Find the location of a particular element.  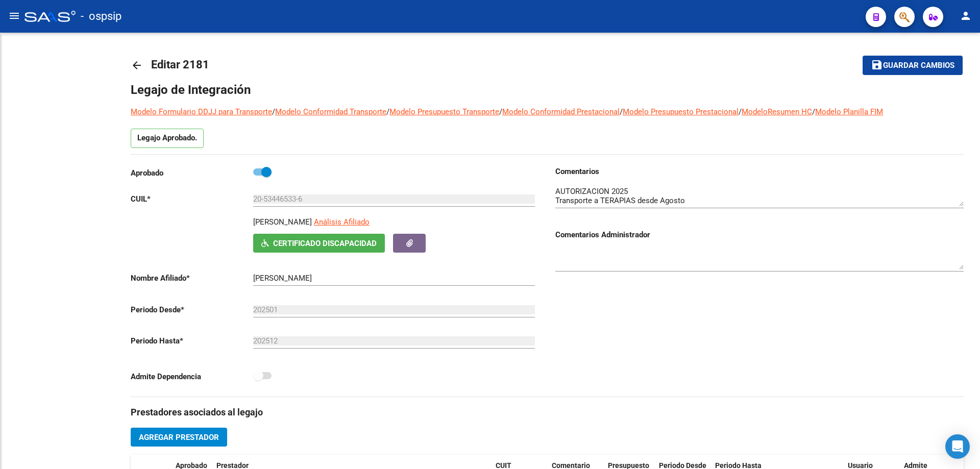

span: Editar 2181 is located at coordinates (180, 64).